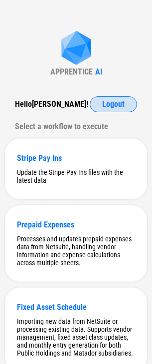 Image resolution: width=152 pixels, height=364 pixels. Describe the element at coordinates (76, 225) in the screenshot. I see `div: Prepaid Expenses` at that location.